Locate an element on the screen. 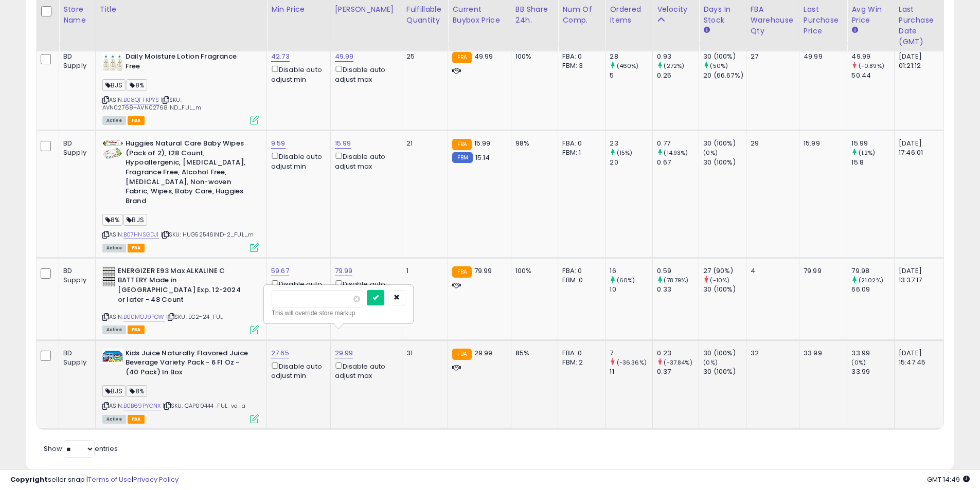  div: Current Buybox Price is located at coordinates (479, 15).